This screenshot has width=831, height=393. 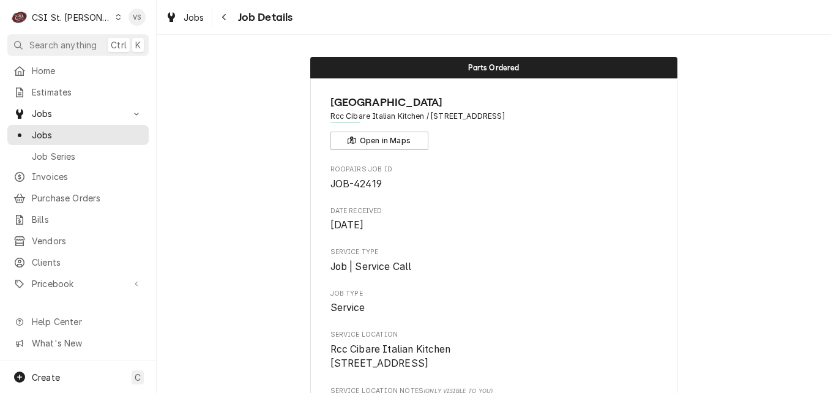 What do you see at coordinates (87, 198) in the screenshot?
I see `span: Purchase Orders` at bounding box center [87, 198].